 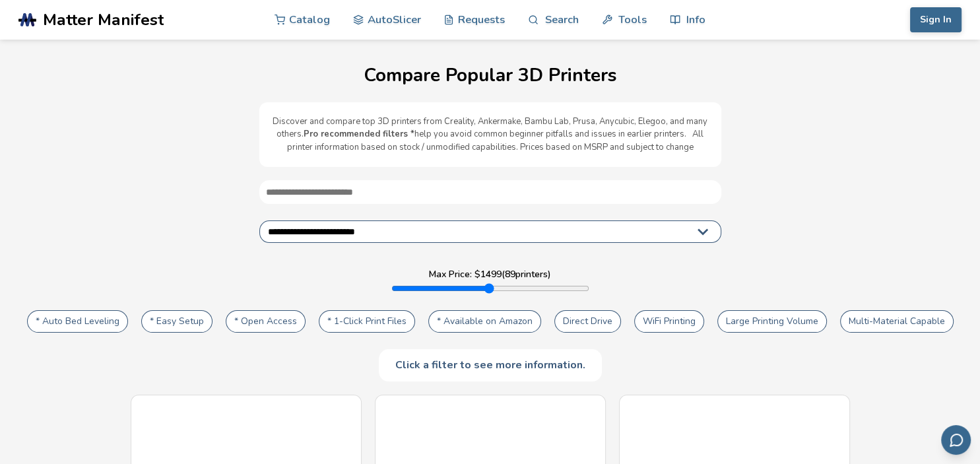 What do you see at coordinates (490, 274) in the screenshot?
I see `label: Max Price: $ 1499 ( 89 printers)` at bounding box center [490, 274].